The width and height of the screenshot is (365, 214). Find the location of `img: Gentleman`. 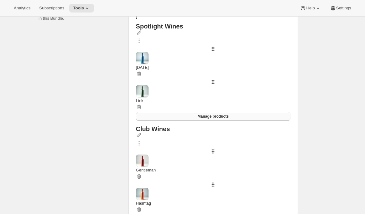

img: Gentleman is located at coordinates (142, 161).